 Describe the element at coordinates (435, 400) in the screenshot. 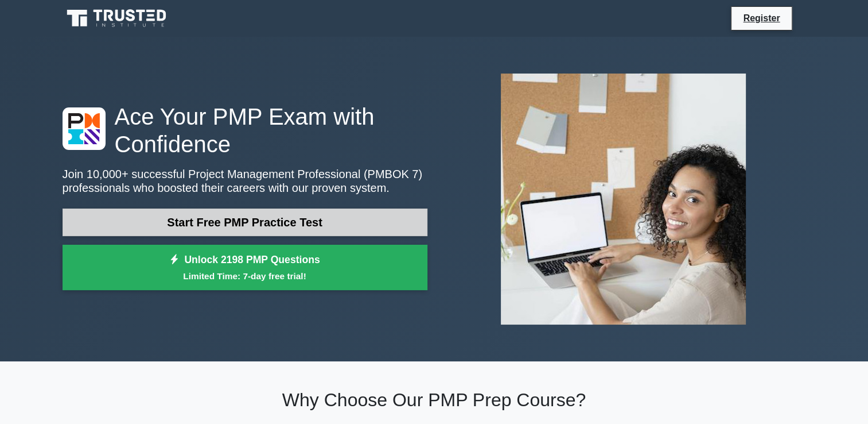

I see `h2: Why Choose Our PMP Prep Course?` at that location.